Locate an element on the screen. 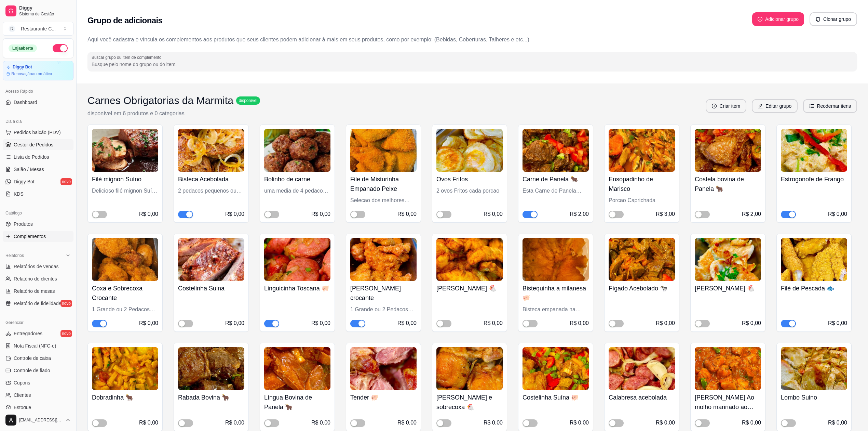 This screenshot has height=431, width=868. div: Catálogo is located at coordinates (38, 213).